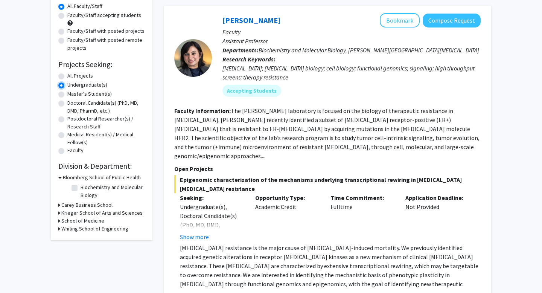  I want to click on h3: Bloomberg School of Public Health, so click(102, 177).